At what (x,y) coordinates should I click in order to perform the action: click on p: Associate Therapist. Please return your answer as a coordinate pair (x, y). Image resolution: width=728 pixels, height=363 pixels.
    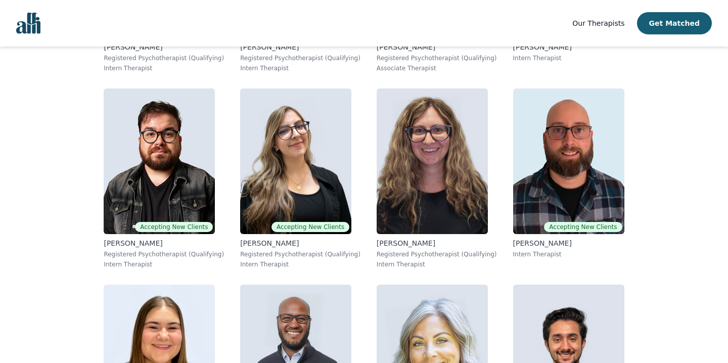
    Looking at the image, I should click on (437, 68).